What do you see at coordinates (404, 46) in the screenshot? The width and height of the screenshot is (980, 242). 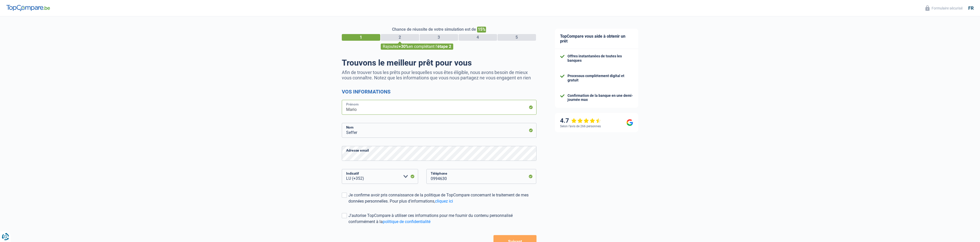 I see `span: +30%` at bounding box center [404, 46].